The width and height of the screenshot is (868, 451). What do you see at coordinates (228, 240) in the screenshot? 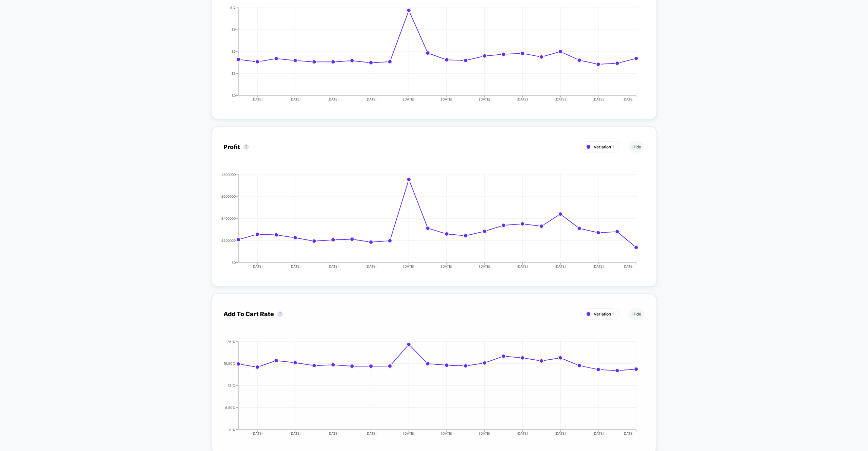
I see `tspan: £200000` at bounding box center [228, 240].